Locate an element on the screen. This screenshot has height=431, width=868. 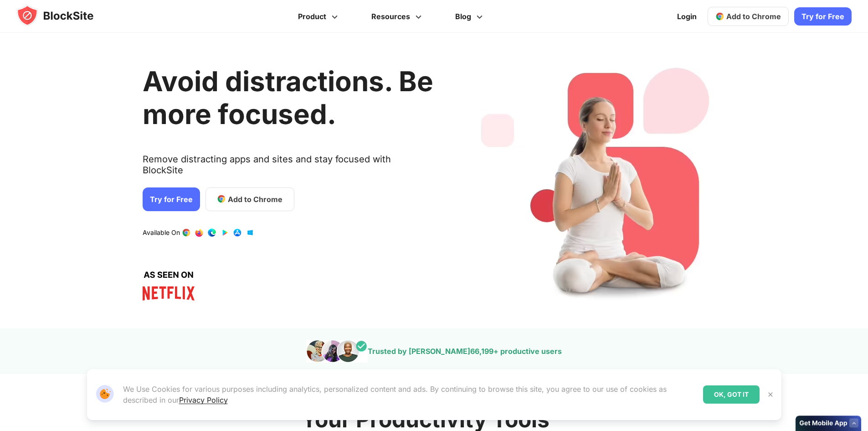
h1: Avoid distractions. Be more focused. is located at coordinates (288, 98).